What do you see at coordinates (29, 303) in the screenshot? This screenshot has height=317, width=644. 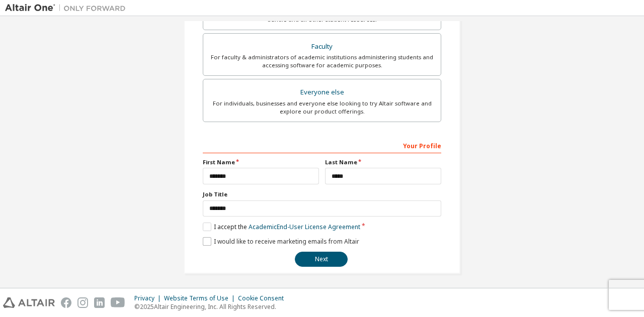 I see `img: altair_logo.svg` at bounding box center [29, 303].